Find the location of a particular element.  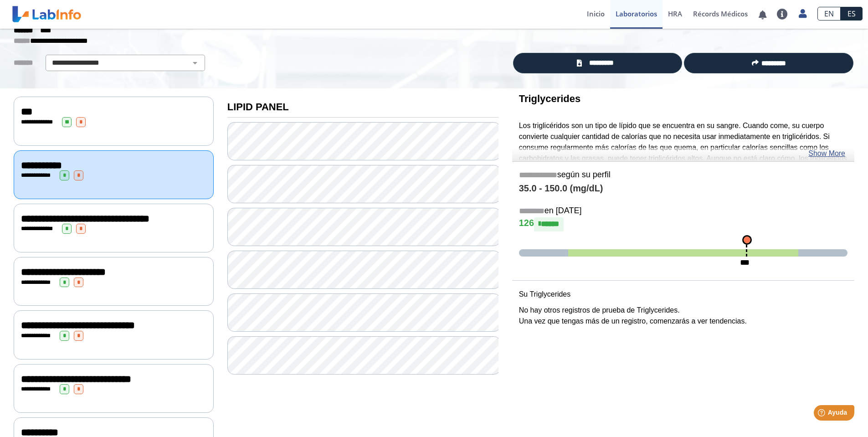

b: LIPID PANEL is located at coordinates (258, 107).